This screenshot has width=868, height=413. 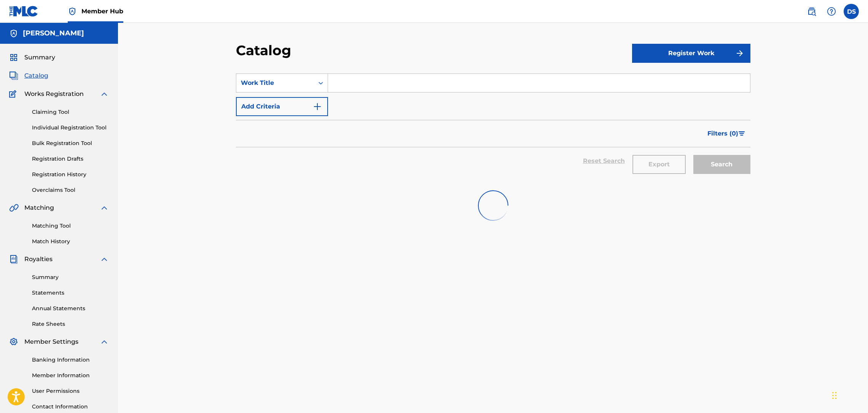 I want to click on a: User Permissions, so click(x=70, y=391).